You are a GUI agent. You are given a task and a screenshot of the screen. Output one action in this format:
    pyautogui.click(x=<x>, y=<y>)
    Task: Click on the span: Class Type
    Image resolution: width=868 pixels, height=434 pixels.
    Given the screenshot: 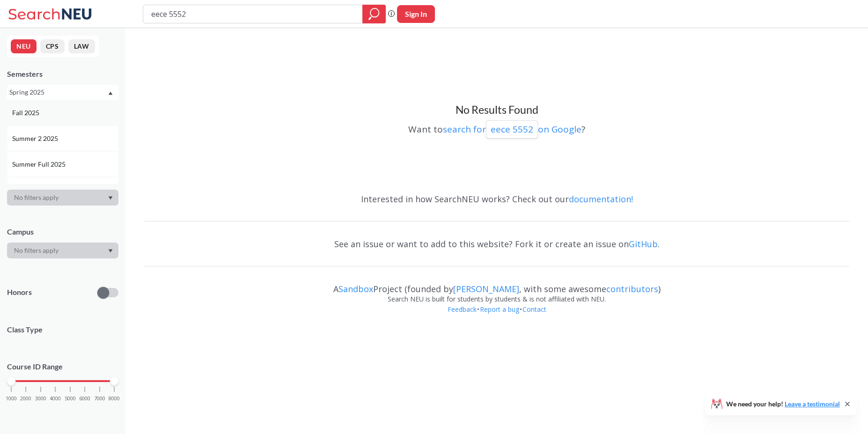 What is the action you would take?
    pyautogui.click(x=63, y=330)
    